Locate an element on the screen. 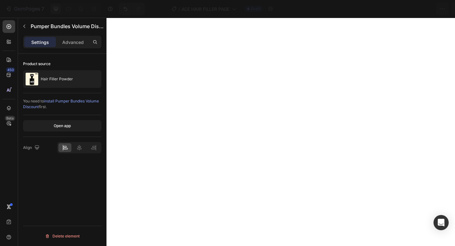 Image resolution: width=455 pixels, height=246 pixels. div: Undo/Redo is located at coordinates (132, 9).